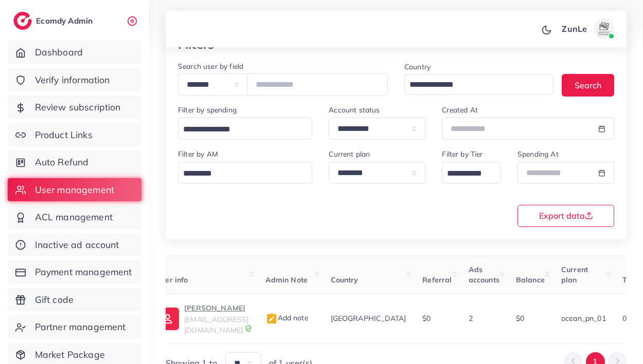  I want to click on span: Inactive ad account, so click(77, 245).